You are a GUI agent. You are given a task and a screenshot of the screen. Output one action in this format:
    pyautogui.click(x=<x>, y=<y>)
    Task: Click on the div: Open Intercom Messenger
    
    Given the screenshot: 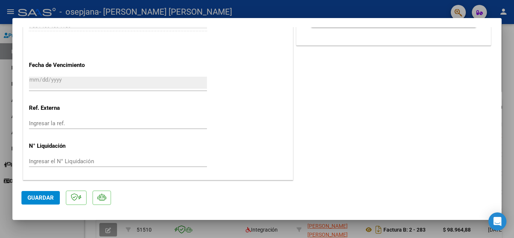 What is the action you would take?
    pyautogui.click(x=497, y=221)
    